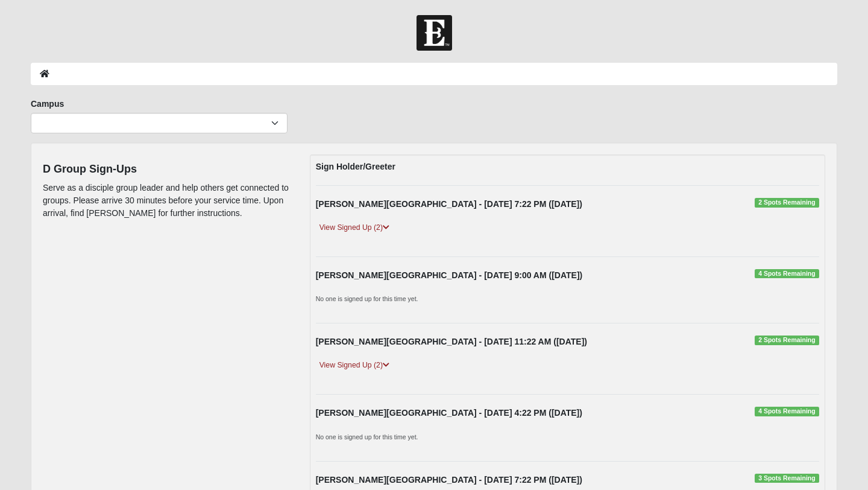 The height and width of the screenshot is (490, 868). What do you see at coordinates (355, 167) in the screenshot?
I see `strong: Sign Holder/Greeter` at bounding box center [355, 167].